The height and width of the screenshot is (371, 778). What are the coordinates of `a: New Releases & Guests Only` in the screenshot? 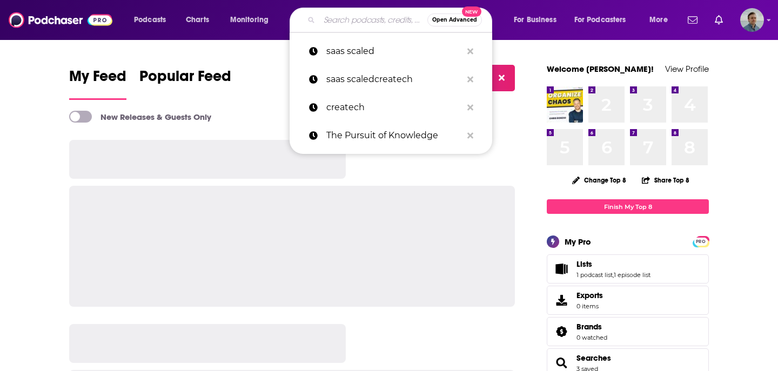 It's located at (140, 117).